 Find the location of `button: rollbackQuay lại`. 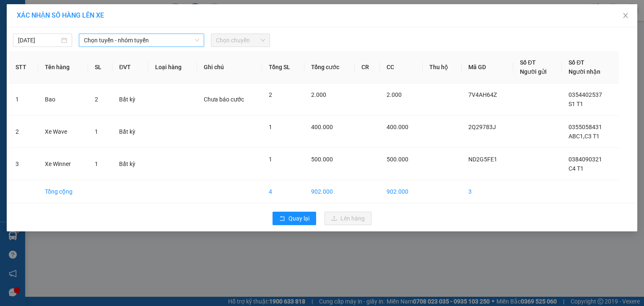

button: rollbackQuay lại is located at coordinates (295, 218).